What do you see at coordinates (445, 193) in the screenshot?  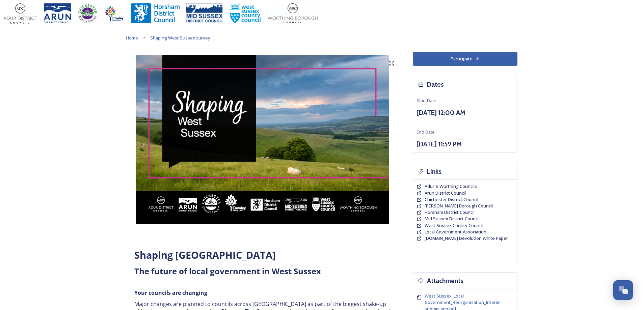 I see `span: Arun District Council` at bounding box center [445, 193].